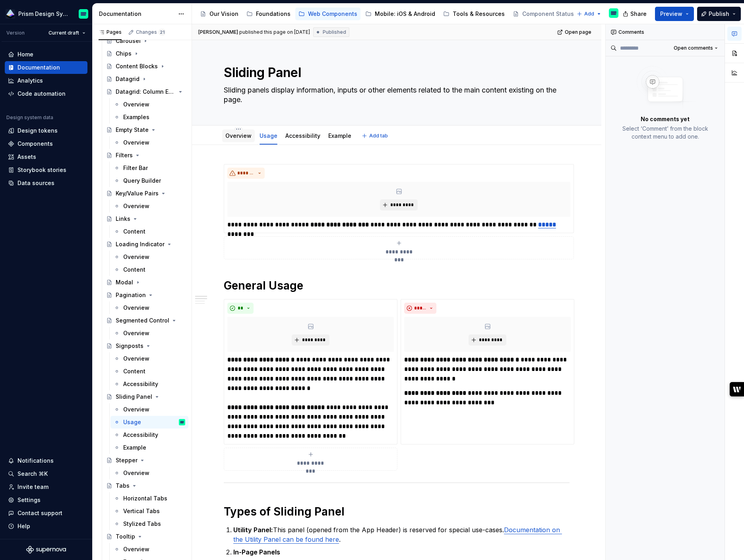 Image resolution: width=744 pixels, height=560 pixels. What do you see at coordinates (142, 181) in the screenshot?
I see `div: Query Builder` at bounding box center [142, 181].